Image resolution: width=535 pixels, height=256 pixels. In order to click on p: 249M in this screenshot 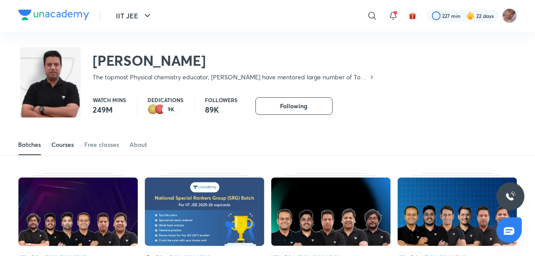, I will do `click(110, 110)`.